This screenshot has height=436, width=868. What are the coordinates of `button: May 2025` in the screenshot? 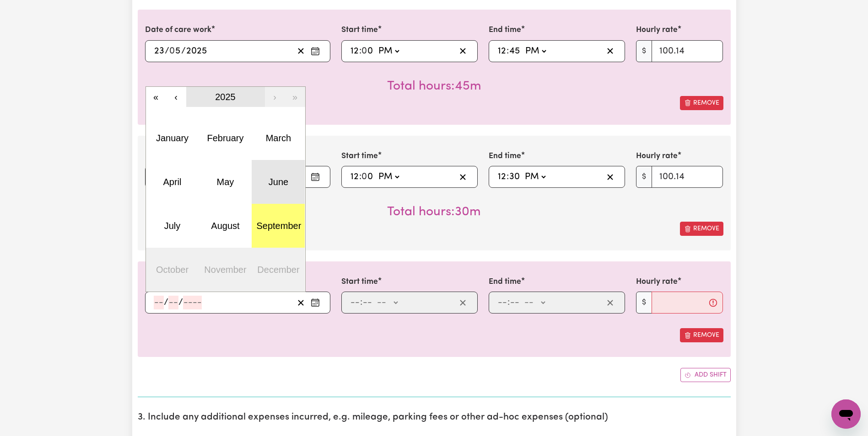 It's located at (225, 182).